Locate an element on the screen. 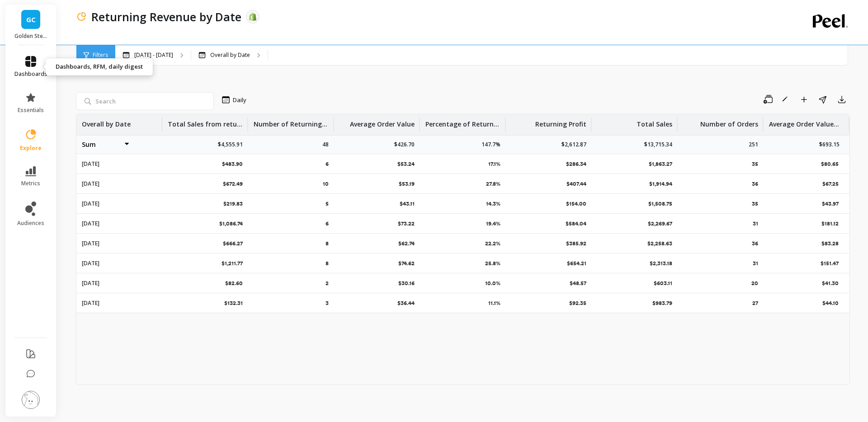  p: $286.34 is located at coordinates (576, 164).